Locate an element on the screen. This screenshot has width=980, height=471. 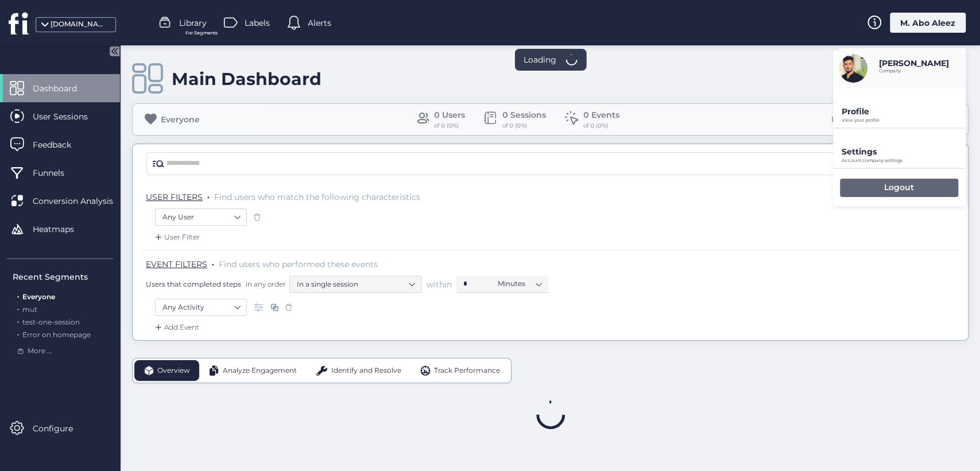
span: mut is located at coordinates (29, 309).